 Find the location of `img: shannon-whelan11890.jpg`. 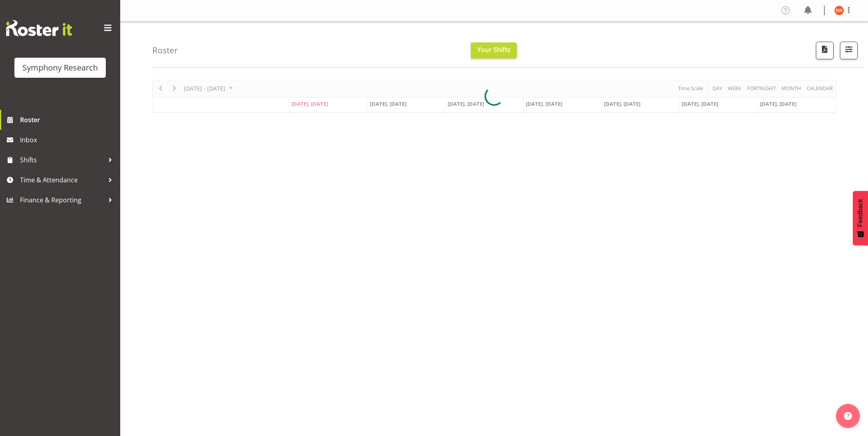

img: shannon-whelan11890.jpg is located at coordinates (839, 10).